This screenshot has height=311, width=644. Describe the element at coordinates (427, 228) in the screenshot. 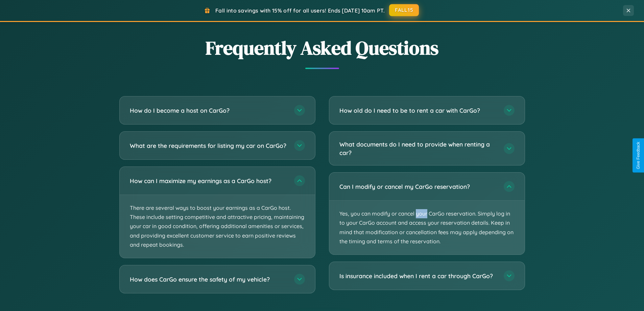

I see `p: Yes, you can modify or cancel your CarGo reservation. Simply log in to your CarGo account and acc...` at that location.